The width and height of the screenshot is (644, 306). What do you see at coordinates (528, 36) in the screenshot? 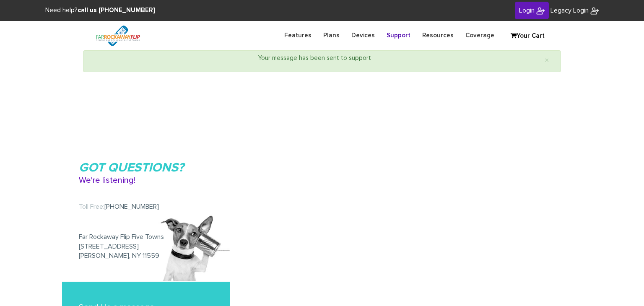
I see `a: Your Cart` at bounding box center [528, 36].